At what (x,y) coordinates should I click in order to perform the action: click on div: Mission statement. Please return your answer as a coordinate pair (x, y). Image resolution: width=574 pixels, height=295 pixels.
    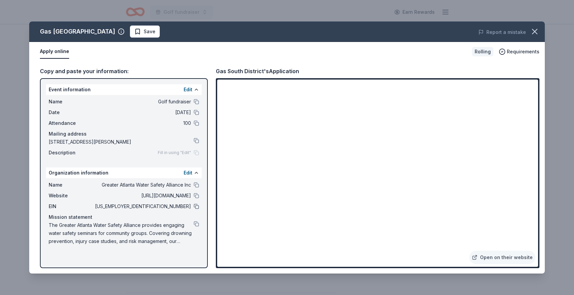
    Looking at the image, I should click on (124, 217).